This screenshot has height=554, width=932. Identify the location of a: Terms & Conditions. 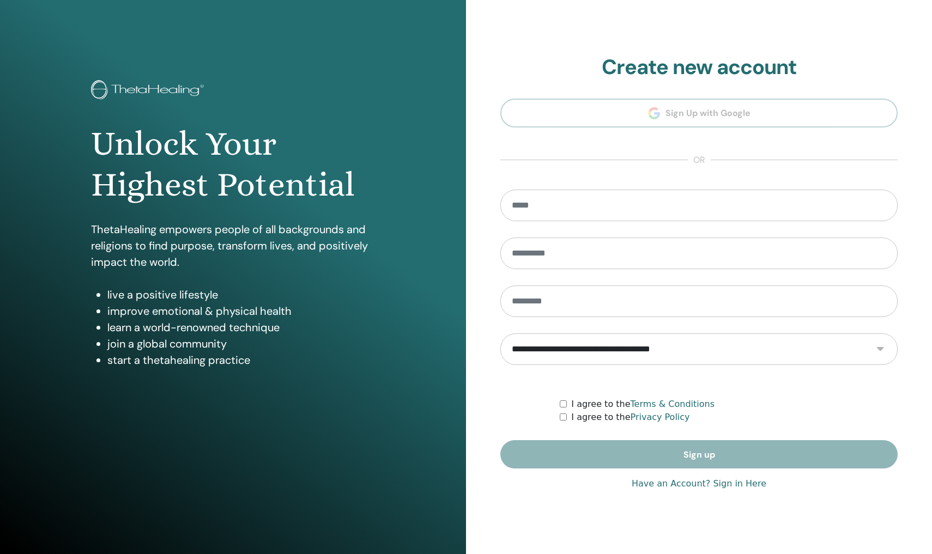
(673, 404).